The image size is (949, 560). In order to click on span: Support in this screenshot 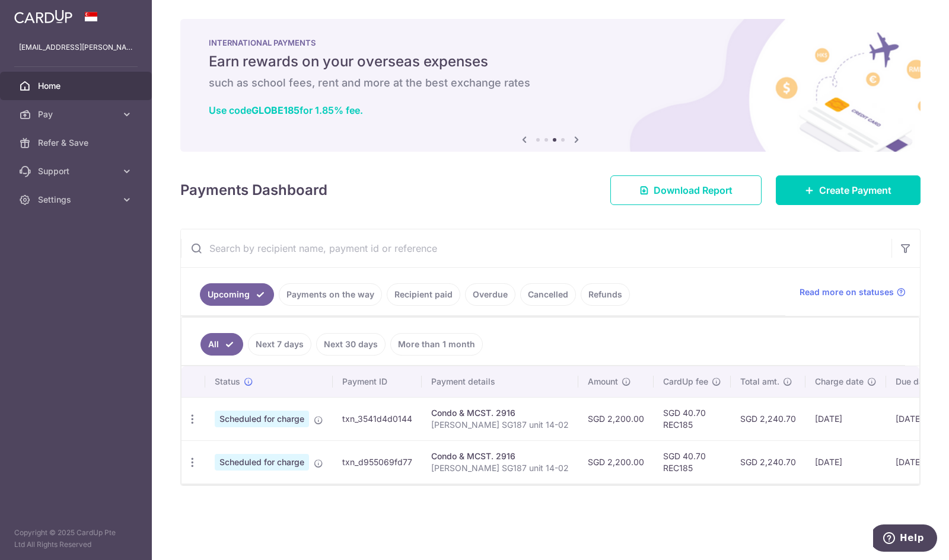, I will do `click(77, 171)`.